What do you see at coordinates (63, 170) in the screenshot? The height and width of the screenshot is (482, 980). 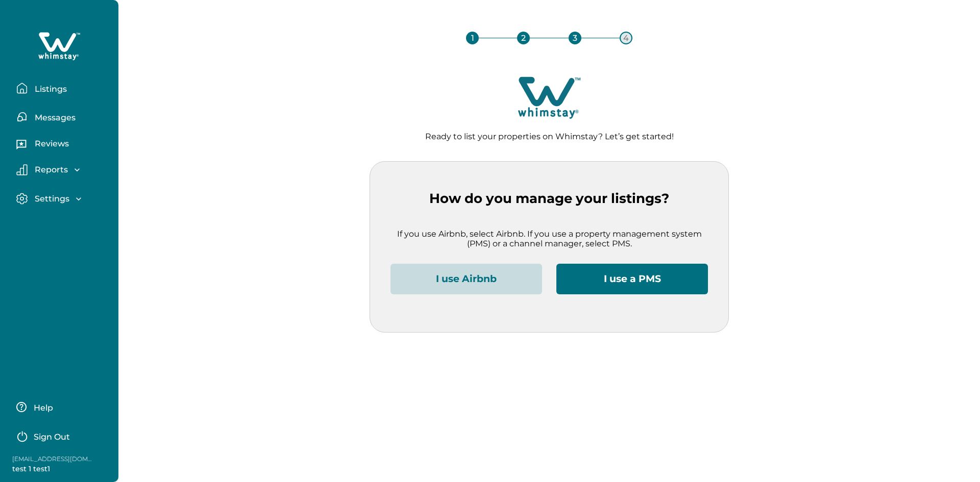 I see `button: Reports` at bounding box center [63, 170].